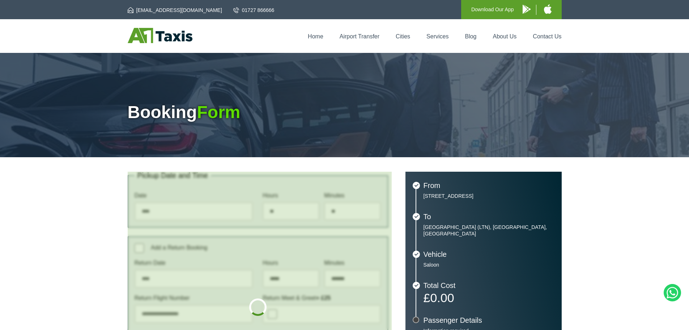  Describe the element at coordinates (160, 35) in the screenshot. I see `img: A1 Taxis St Albans LTD` at that location.